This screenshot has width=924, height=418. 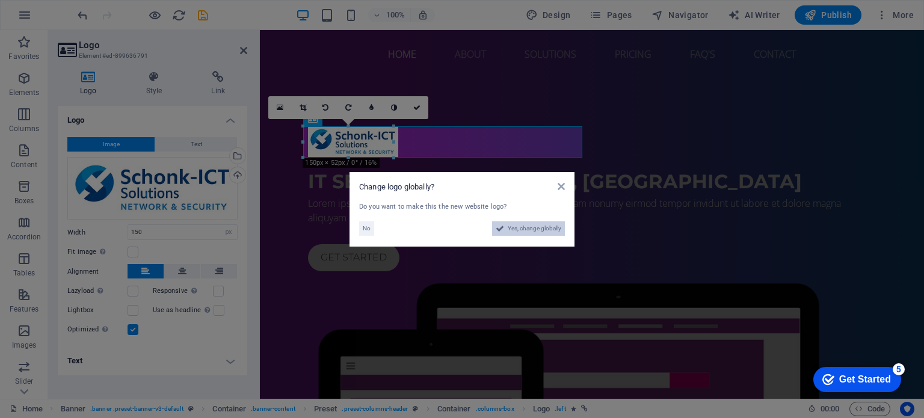 I want to click on span: Change logo globally?, so click(x=396, y=186).